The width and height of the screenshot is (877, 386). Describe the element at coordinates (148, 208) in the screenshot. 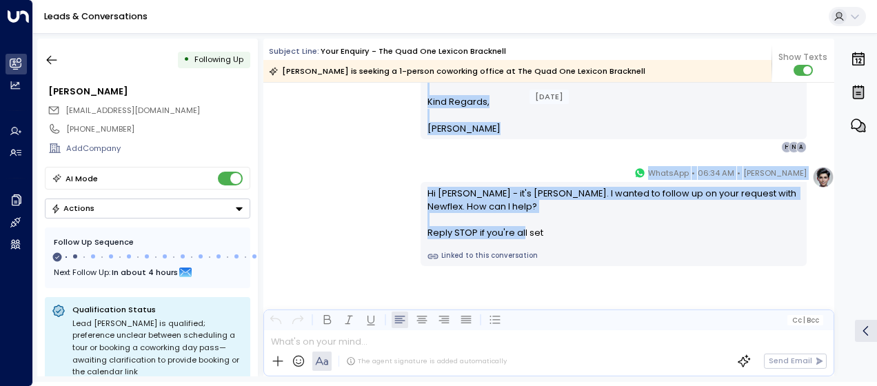

I see `button: Actions` at that location.